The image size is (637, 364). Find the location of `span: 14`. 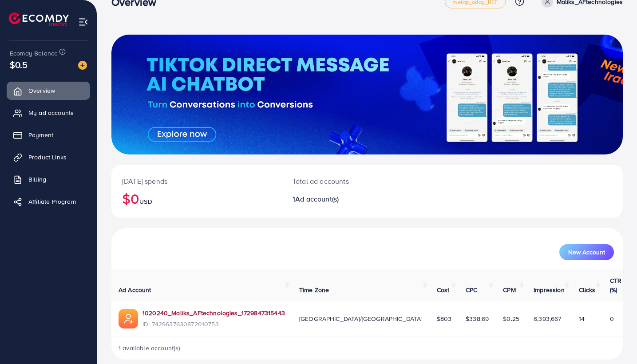

span: 14 is located at coordinates (582, 319).